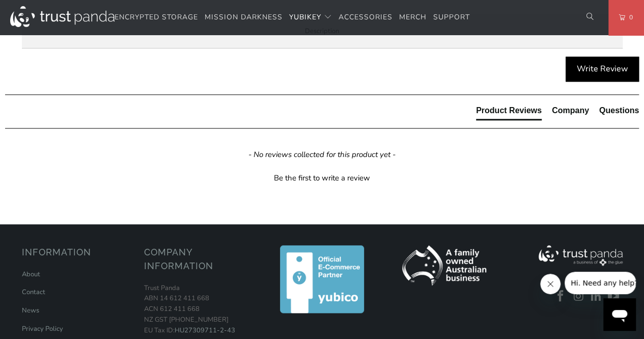  Describe the element at coordinates (629, 17) in the screenshot. I see `span: 0` at that location.